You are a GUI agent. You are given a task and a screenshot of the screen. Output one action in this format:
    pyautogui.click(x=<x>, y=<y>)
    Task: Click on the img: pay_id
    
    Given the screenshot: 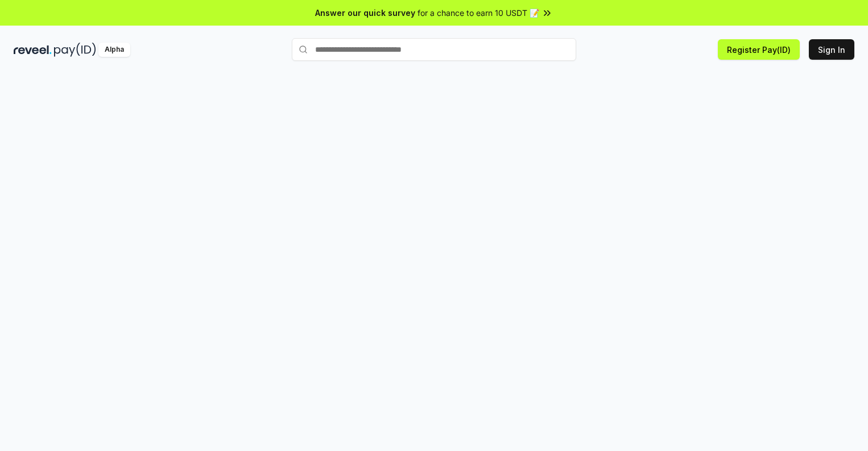 What is the action you would take?
    pyautogui.click(x=75, y=50)
    